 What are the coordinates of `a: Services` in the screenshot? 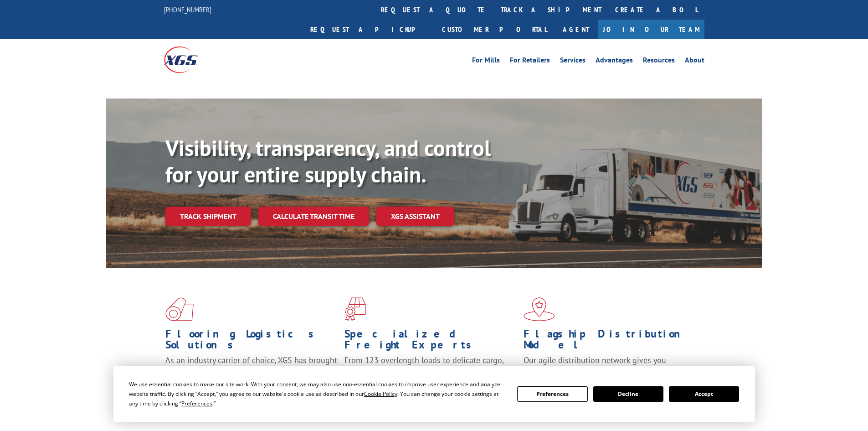 It's located at (572, 62).